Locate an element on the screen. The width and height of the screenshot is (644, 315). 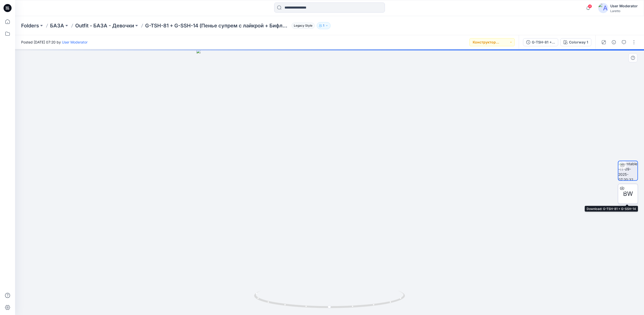
p: Outfit - БАЗА - Девочки is located at coordinates (105, 26).